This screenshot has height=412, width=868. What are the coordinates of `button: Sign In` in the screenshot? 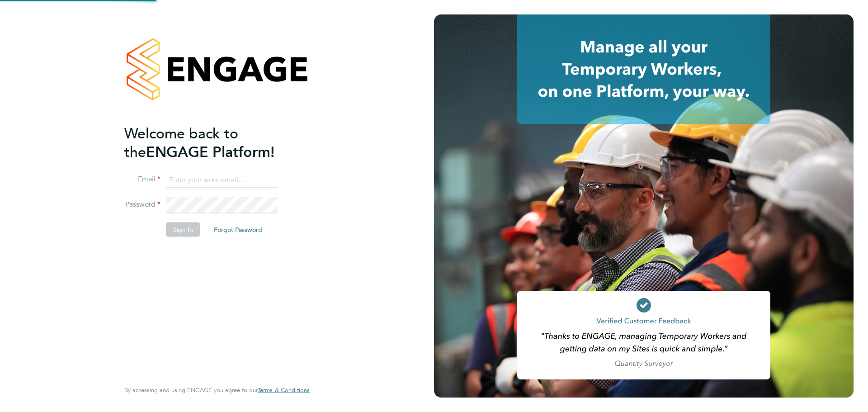 It's located at (183, 230).